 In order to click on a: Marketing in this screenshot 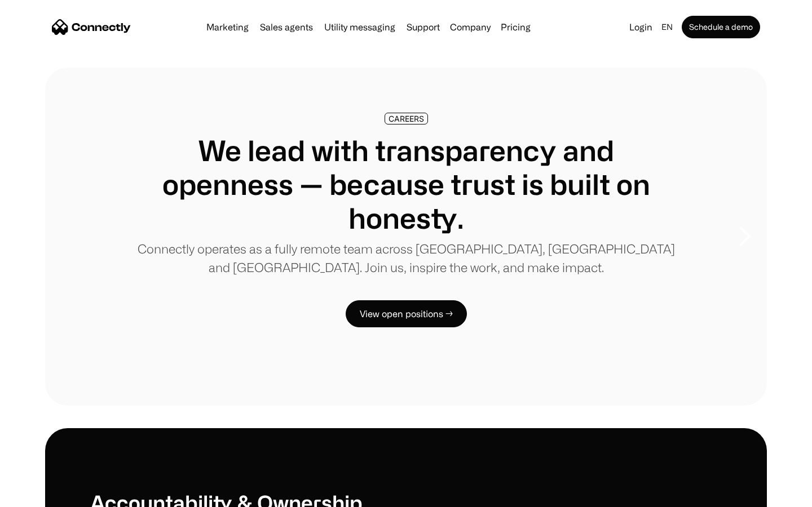, I will do `click(227, 27)`.